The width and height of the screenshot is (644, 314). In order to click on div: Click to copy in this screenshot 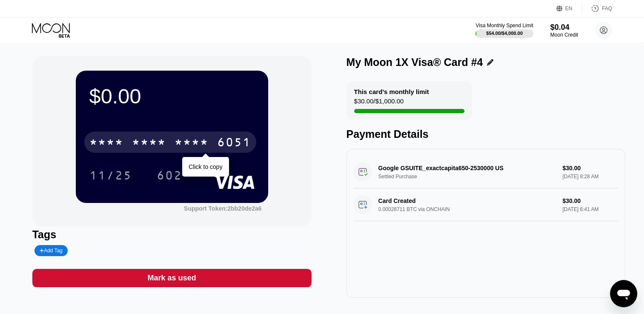, I will do `click(205, 167)`.